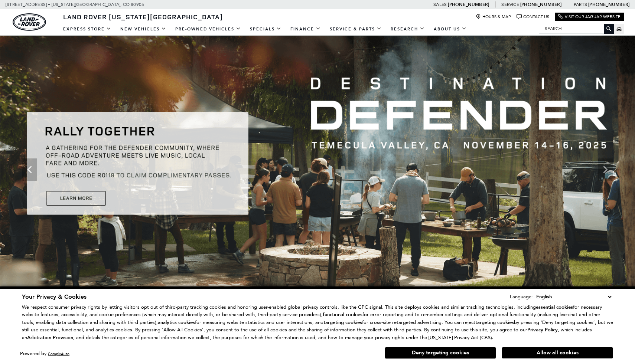 The image size is (635, 364). What do you see at coordinates (605, 170) in the screenshot?
I see `div: Next` at bounding box center [605, 170].